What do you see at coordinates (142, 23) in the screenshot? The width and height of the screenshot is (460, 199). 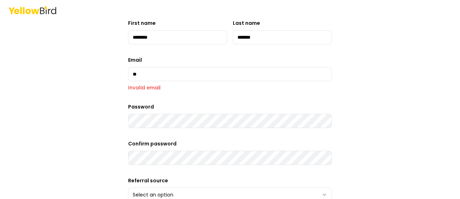 I see `label: First name` at bounding box center [142, 23].